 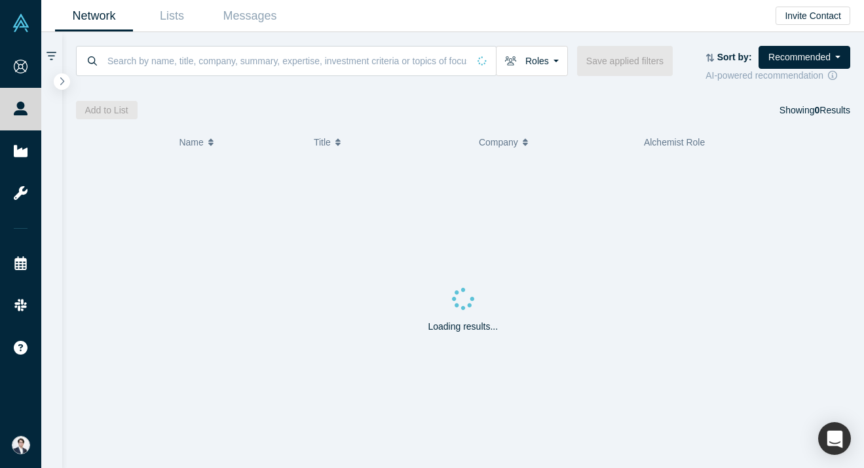 I want to click on div: AI-powered recommendation, so click(x=777, y=75).